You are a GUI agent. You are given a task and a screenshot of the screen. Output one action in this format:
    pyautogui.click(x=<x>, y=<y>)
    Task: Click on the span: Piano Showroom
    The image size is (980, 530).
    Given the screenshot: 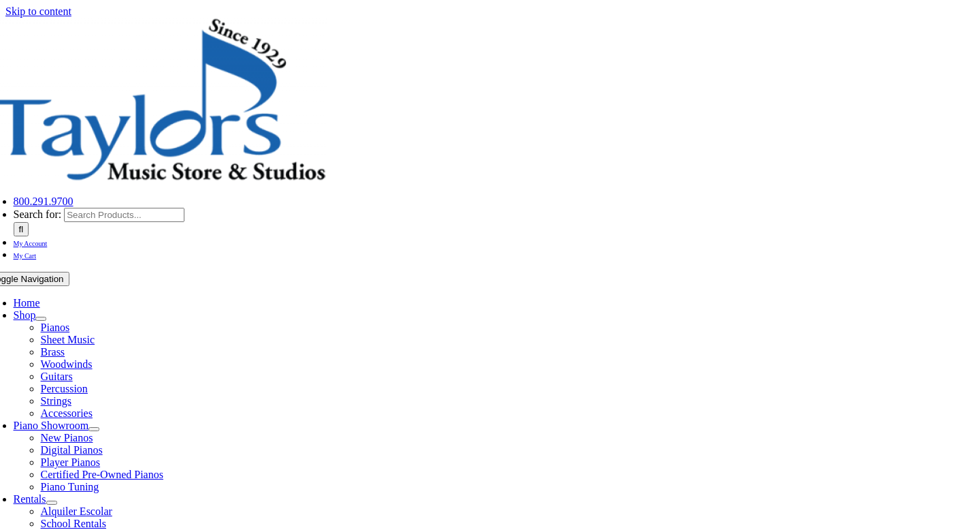 What is the action you would take?
    pyautogui.click(x=51, y=425)
    